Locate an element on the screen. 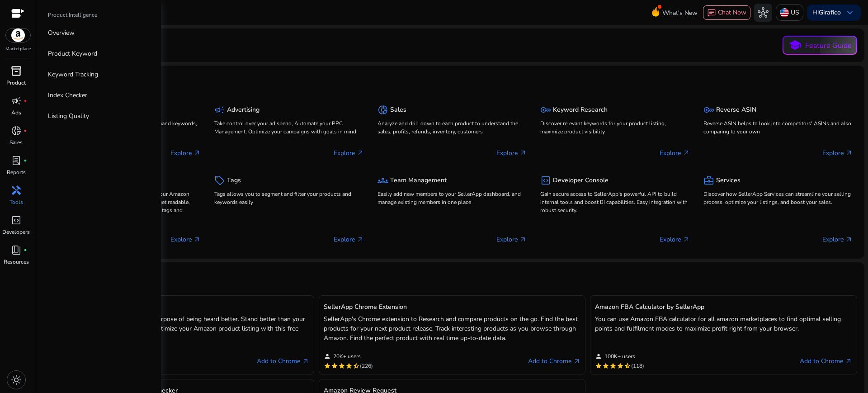 This screenshot has height=393, width=868. p: Discover how SellerApp Services can streamline your selling process, optimize your listings, and ... is located at coordinates (778, 198).